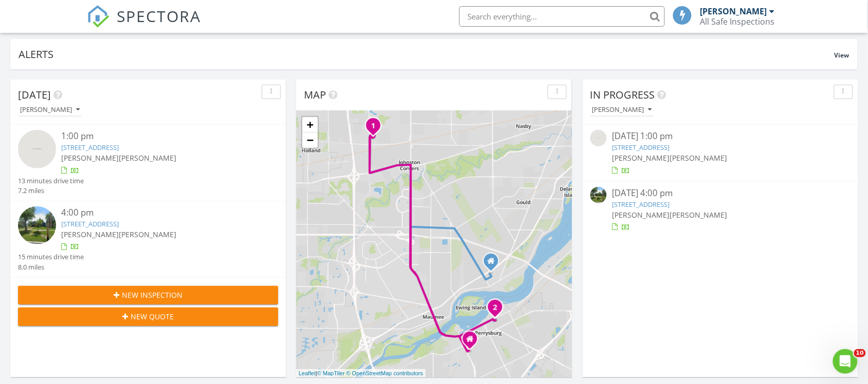  I want to click on span: New Inspection, so click(153, 295).